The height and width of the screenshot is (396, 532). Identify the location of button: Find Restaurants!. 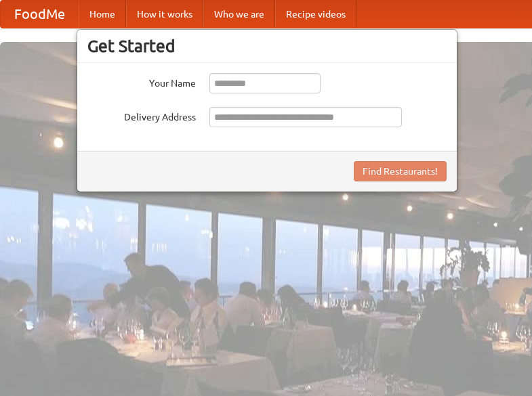
(400, 171).